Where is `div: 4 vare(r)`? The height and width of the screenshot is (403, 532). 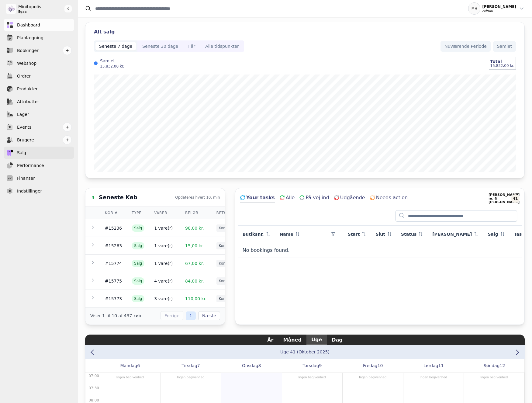 div: 4 vare(r) is located at coordinates (165, 281).